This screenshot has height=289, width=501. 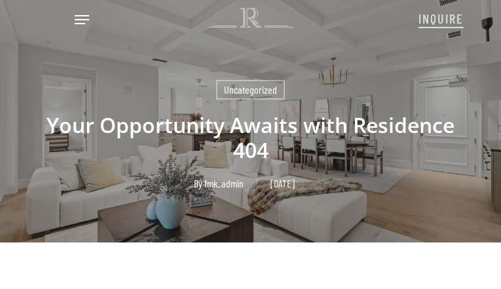 What do you see at coordinates (198, 183) in the screenshot?
I see `span: By` at bounding box center [198, 183].